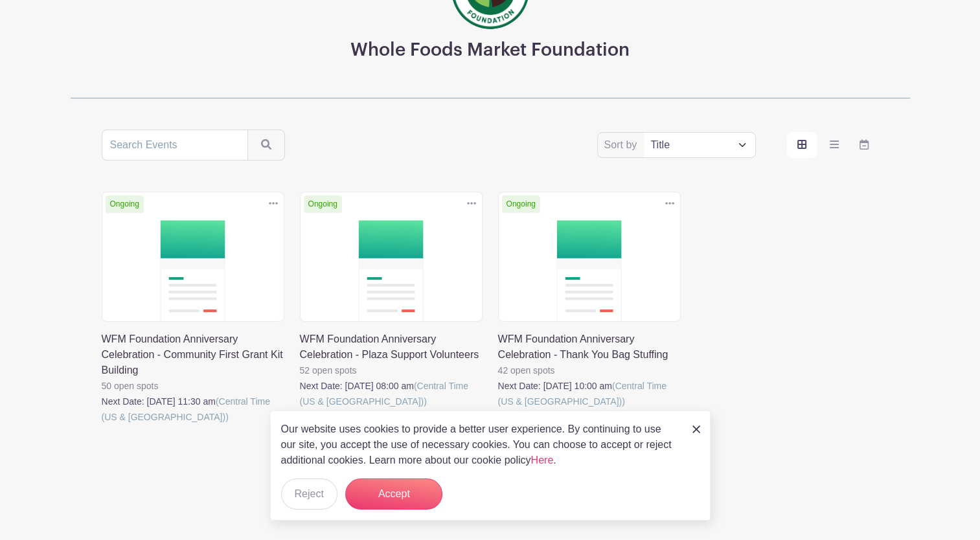 Image resolution: width=980 pixels, height=540 pixels. What do you see at coordinates (542, 460) in the screenshot?
I see `a: Here` at bounding box center [542, 460].